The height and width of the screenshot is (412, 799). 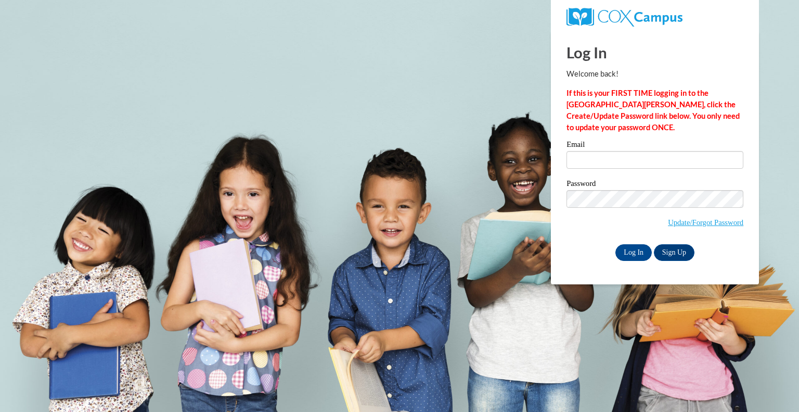 I want to click on p: Welcome back!, so click(x=655, y=74).